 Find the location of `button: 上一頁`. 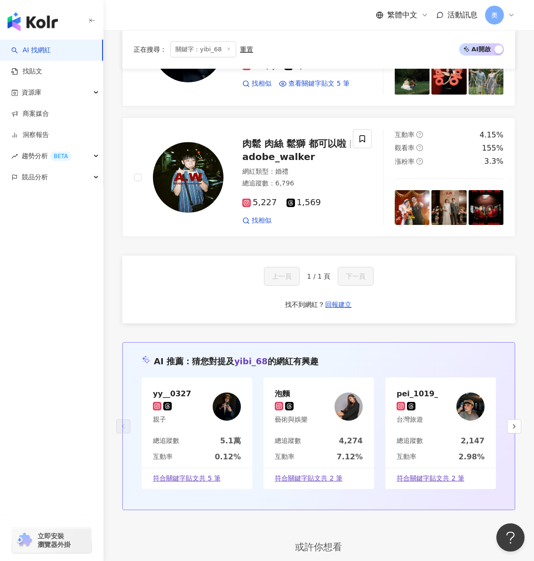

button: 上一頁 is located at coordinates (282, 276).